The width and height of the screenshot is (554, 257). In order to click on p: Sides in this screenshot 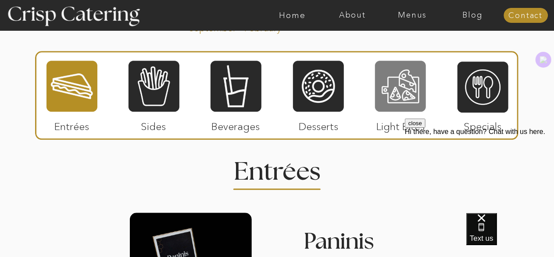, I will do `click(154, 124)`.